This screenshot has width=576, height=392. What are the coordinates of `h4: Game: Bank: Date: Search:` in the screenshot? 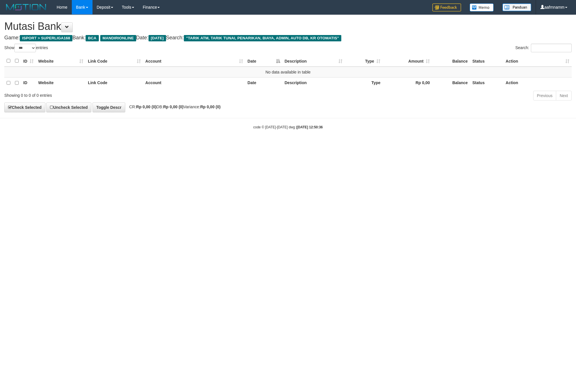 It's located at (288, 38).